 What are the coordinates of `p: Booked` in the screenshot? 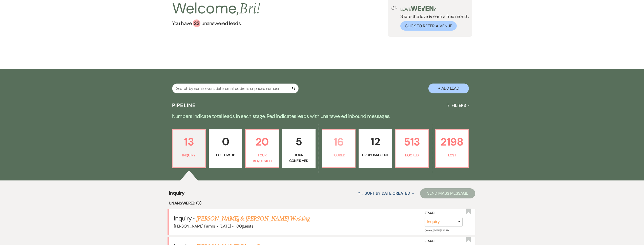 It's located at (412, 155).